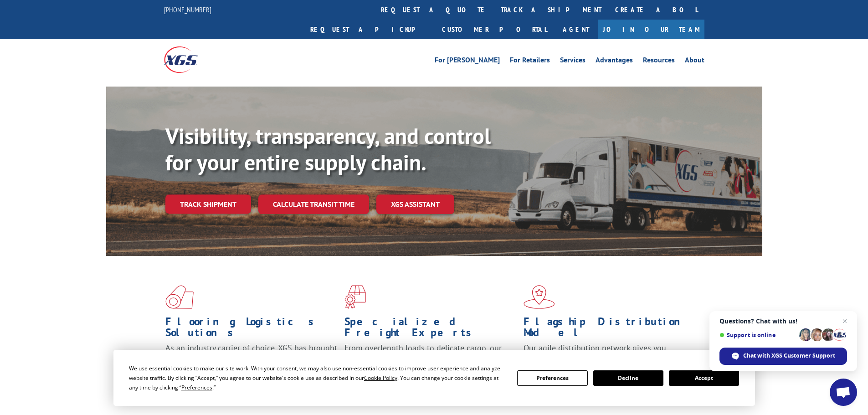 Image resolution: width=868 pixels, height=415 pixels. What do you see at coordinates (369, 29) in the screenshot?
I see `a: Request a pickup` at bounding box center [369, 29].